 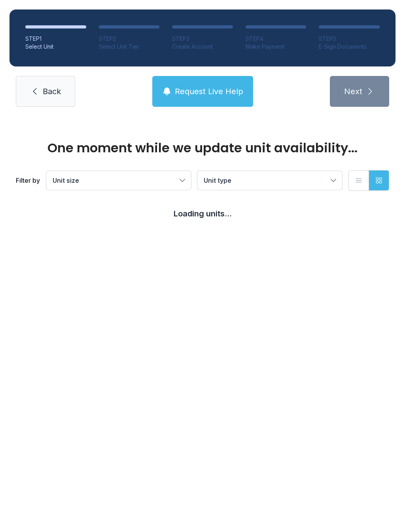 What do you see at coordinates (56, 39) in the screenshot?
I see `div: STEP 1` at bounding box center [56, 39].